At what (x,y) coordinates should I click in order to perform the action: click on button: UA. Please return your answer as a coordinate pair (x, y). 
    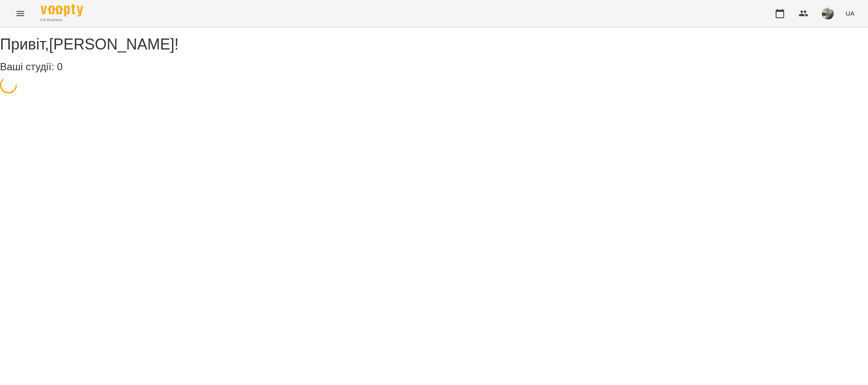
    Looking at the image, I should click on (850, 13).